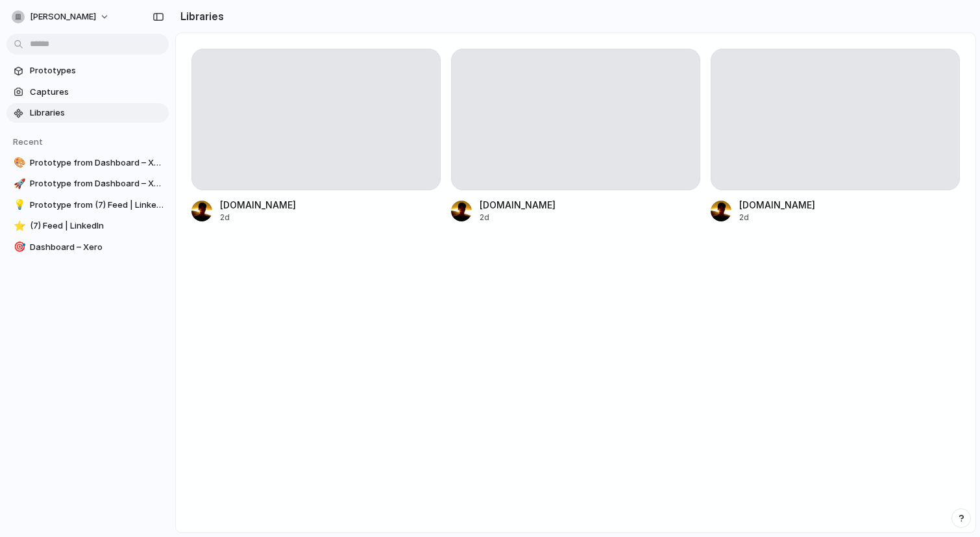 This screenshot has width=980, height=537. What do you see at coordinates (96, 113) in the screenshot?
I see `span: Libraries` at bounding box center [96, 113].